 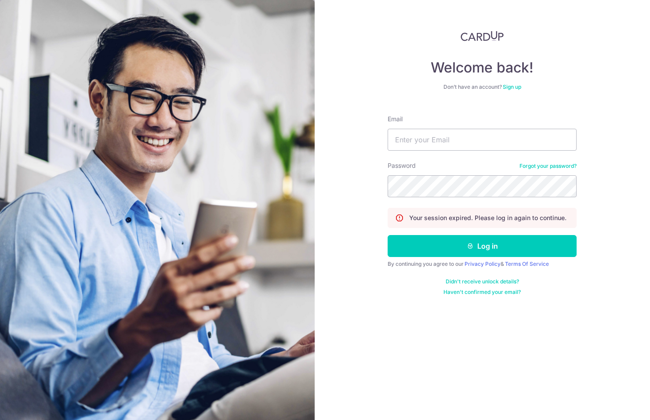 What do you see at coordinates (482, 282) in the screenshot?
I see `a: Didn't receive unlock details?` at bounding box center [482, 282].